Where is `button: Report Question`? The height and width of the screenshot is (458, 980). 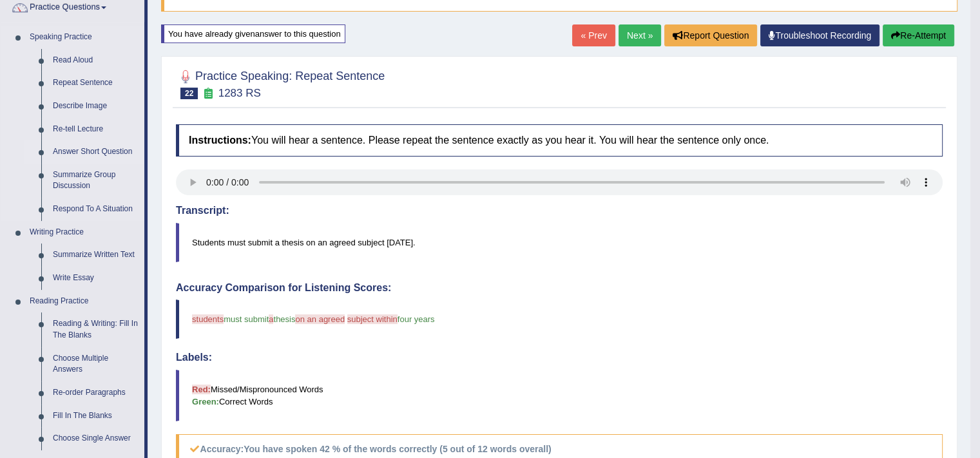 button: Report Question is located at coordinates (711, 35).